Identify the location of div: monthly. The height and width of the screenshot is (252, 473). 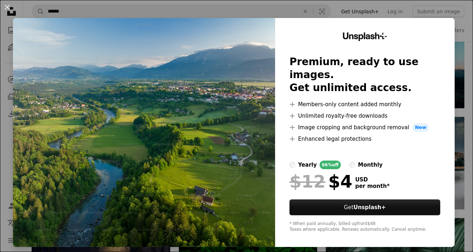
(370, 165).